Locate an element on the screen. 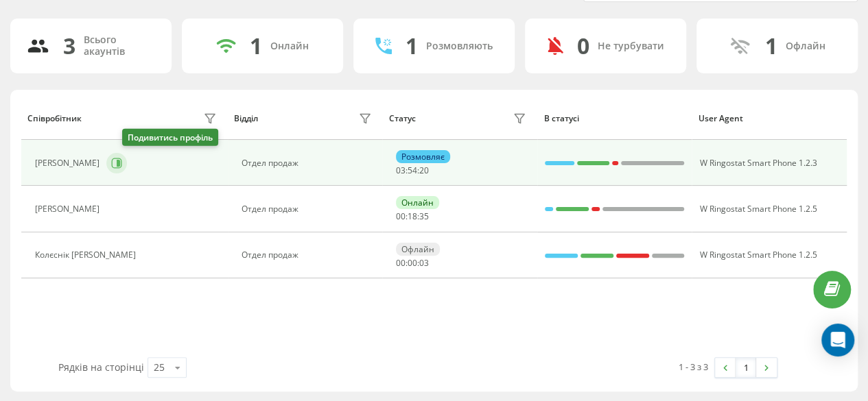 This screenshot has height=401, width=868. div: Відділ is located at coordinates (246, 119).